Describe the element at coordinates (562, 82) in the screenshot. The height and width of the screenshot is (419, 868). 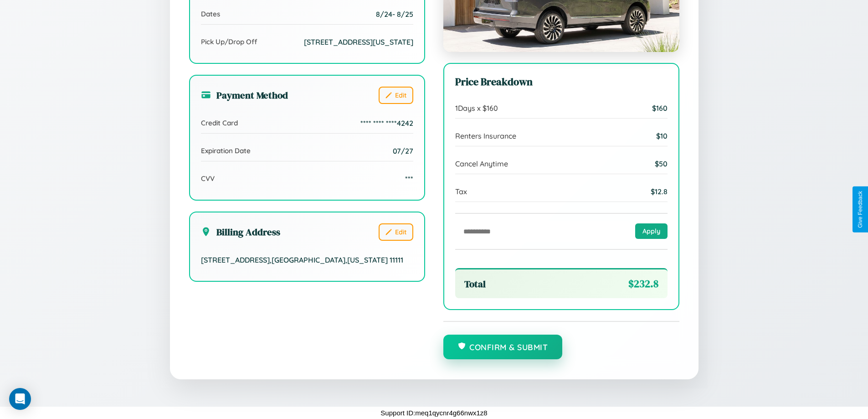
I see `h3: Price Breakdown` at that location.